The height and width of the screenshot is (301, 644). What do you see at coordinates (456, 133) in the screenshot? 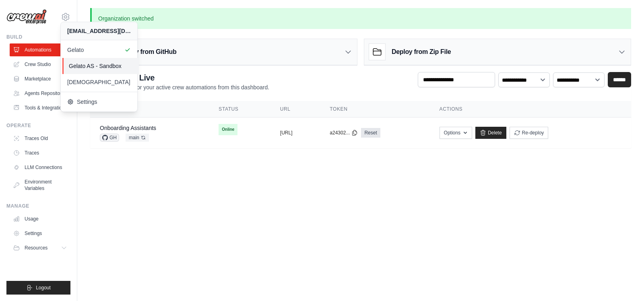
I see `button: Options` at bounding box center [456, 133].